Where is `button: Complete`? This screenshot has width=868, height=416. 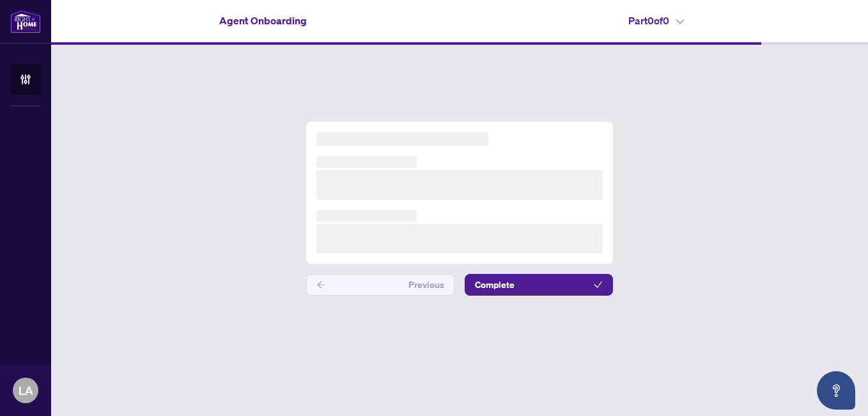 button: Complete is located at coordinates (539, 285).